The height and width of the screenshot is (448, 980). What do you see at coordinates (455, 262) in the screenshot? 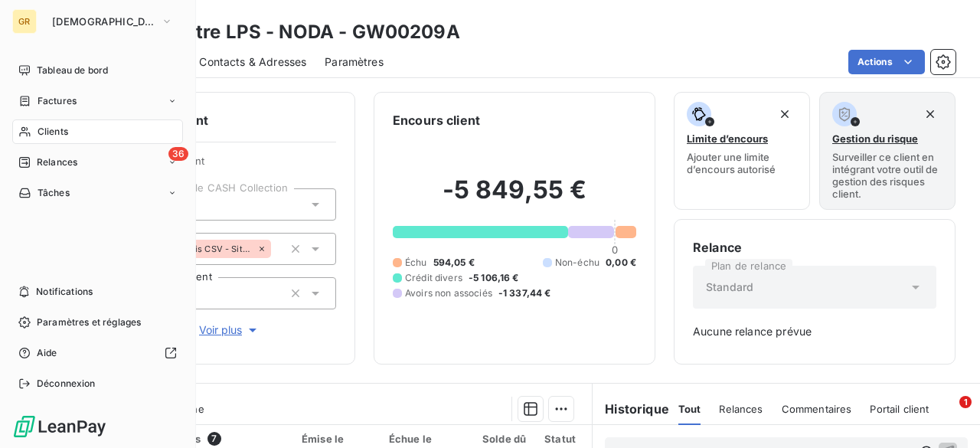
I see `span: 594,05 €` at bounding box center [455, 262].